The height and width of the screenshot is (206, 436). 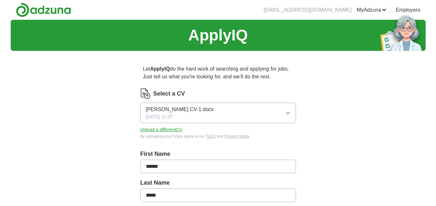 I want to click on button: Upload a differentCV, so click(x=161, y=130).